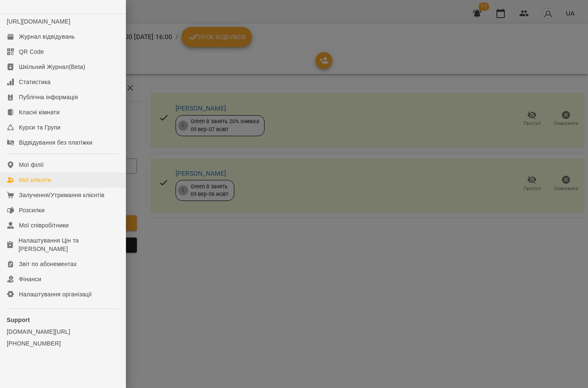  What do you see at coordinates (44, 225) in the screenshot?
I see `div: Мої співробітники` at bounding box center [44, 225].